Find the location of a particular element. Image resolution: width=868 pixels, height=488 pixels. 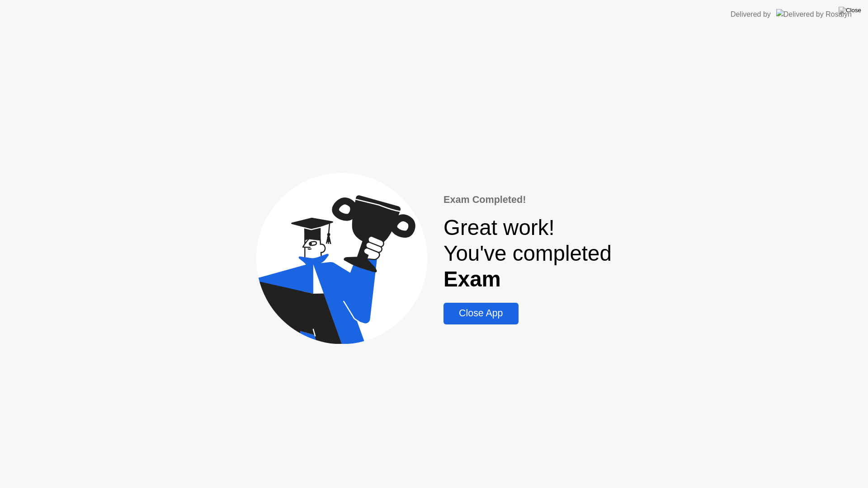

b: Exam is located at coordinates (472, 279).